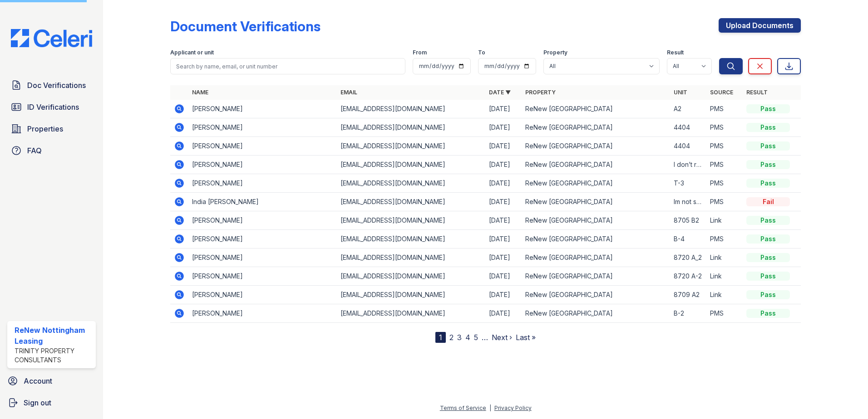 Image resolution: width=868 pixels, height=419 pixels. I want to click on a: Source, so click(721, 92).